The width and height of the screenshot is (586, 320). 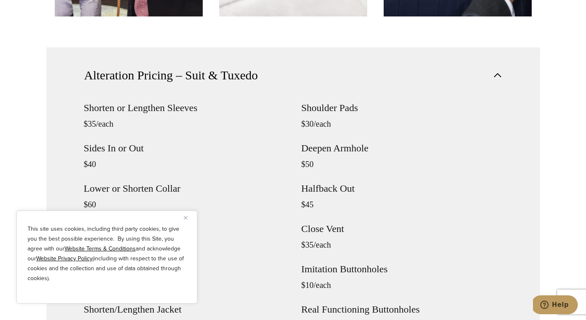 What do you see at coordinates (402, 309) in the screenshot?
I see `h4: Real Functioning Buttonholes` at bounding box center [402, 309].